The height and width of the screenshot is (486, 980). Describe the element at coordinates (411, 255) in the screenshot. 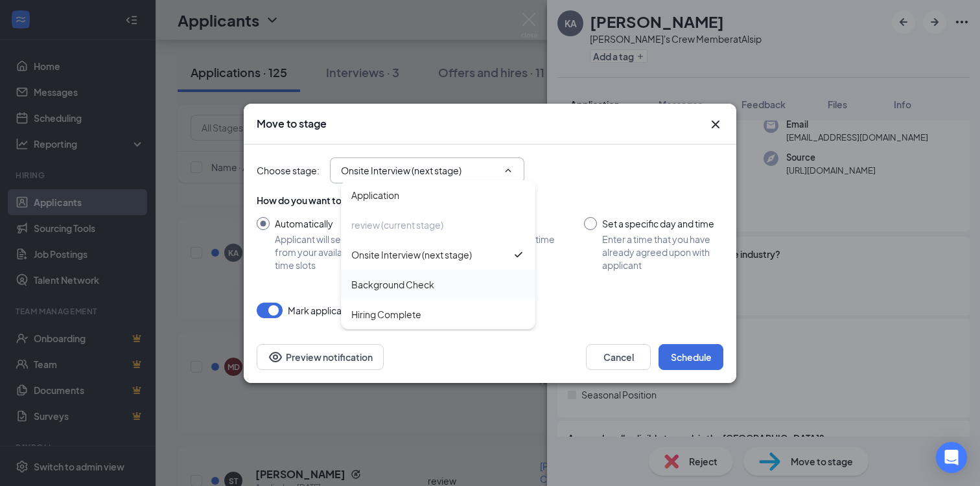

I see `div: Onsite Interview (next stage)` at that location.